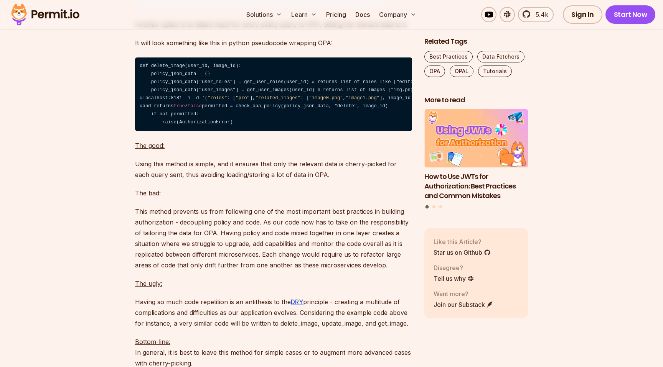 The height and width of the screenshot is (367, 663). What do you see at coordinates (463, 294) in the screenshot?
I see `p: Want more?` at bounding box center [463, 294].